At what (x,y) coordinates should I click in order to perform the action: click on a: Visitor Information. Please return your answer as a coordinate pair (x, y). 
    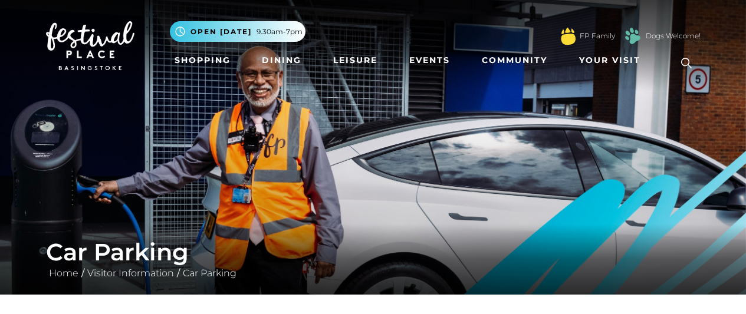
    Looking at the image, I should click on (130, 273).